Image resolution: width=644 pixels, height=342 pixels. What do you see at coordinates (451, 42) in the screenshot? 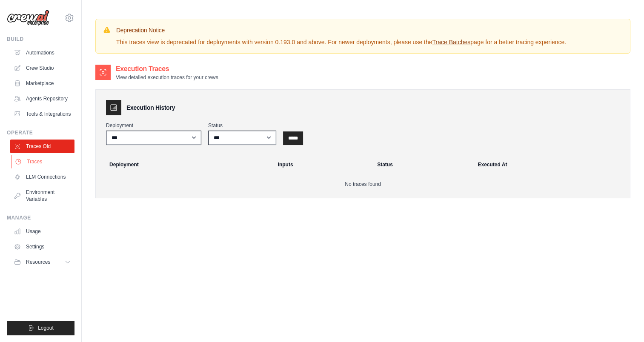
I see `a: Trace Batches` at bounding box center [451, 42].